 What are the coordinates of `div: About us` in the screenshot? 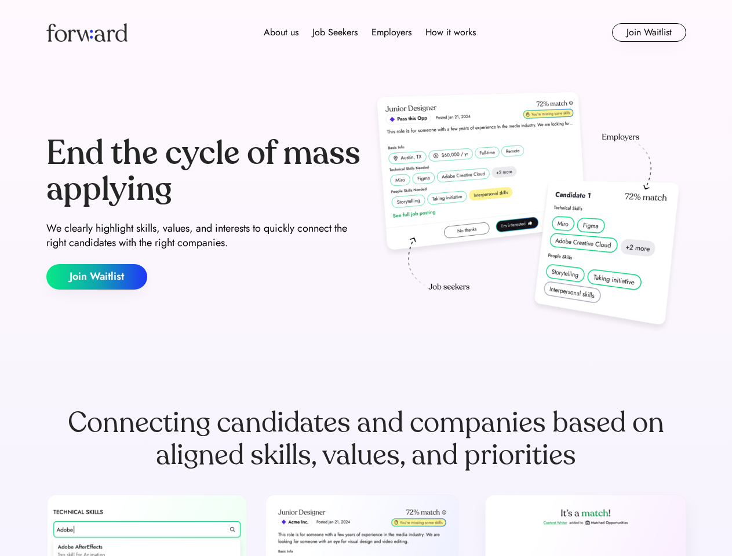 It's located at (281, 32).